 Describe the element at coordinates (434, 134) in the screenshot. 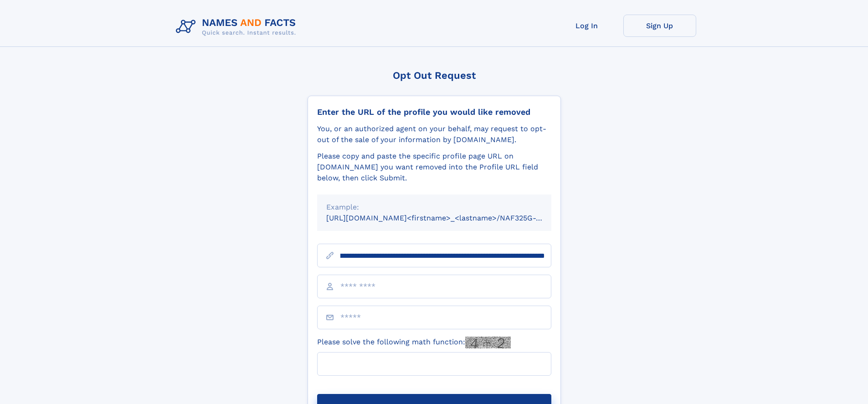

I see `div: You, or an authorized agent on your behalf, may request to opt-out of the sale of your informatio...` at that location.